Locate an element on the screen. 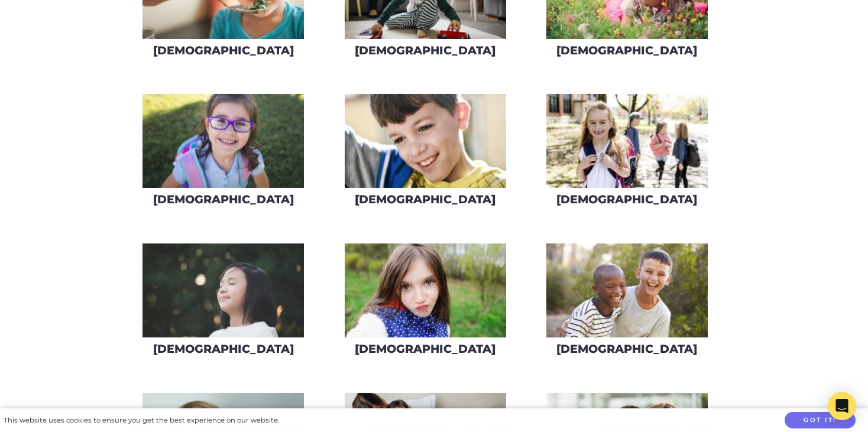 This screenshot has height=432, width=868. div: This website uses cookies to ensure you get the best experience on our website. is located at coordinates (141, 420).